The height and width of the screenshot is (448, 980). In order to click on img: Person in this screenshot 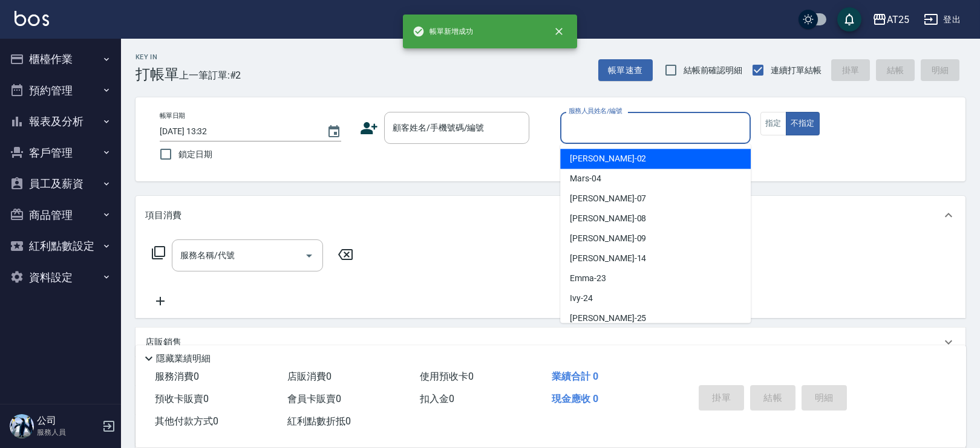, I will do `click(22, 426)`.